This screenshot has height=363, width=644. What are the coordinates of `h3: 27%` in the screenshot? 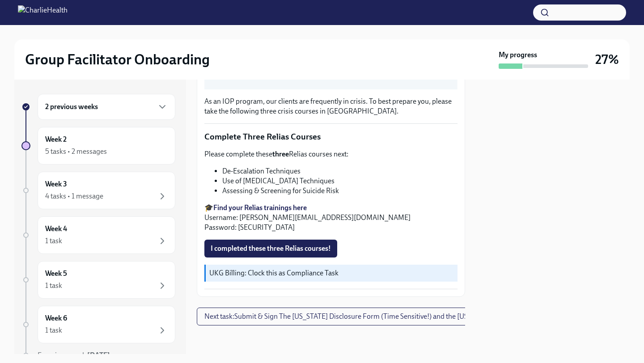 It's located at (607, 60).